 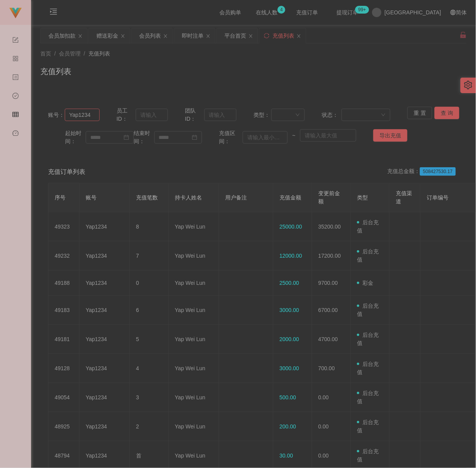 What do you see at coordinates (362, 10) in the screenshot?
I see `sup: 1111` at bounding box center [362, 10].